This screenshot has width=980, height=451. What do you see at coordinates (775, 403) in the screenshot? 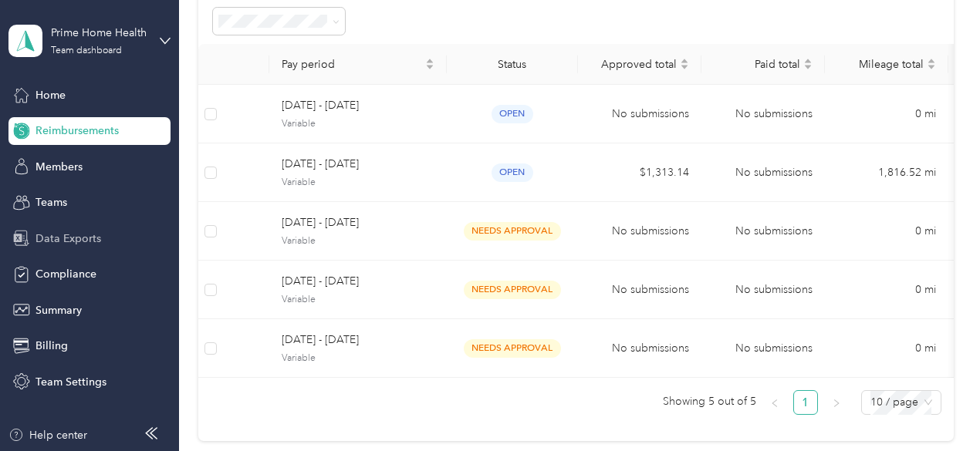
I see `li: Previous Page` at bounding box center [775, 403].